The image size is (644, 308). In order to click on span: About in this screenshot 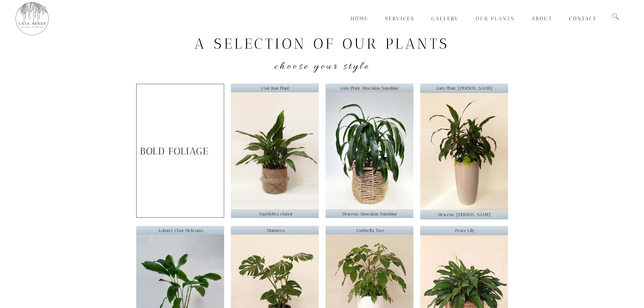, I will do `click(542, 19)`.